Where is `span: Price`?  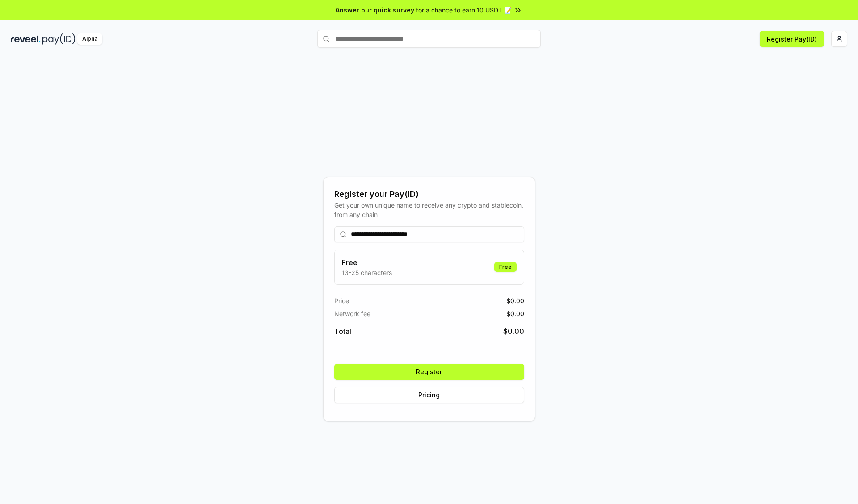 span: Price is located at coordinates (341, 301).